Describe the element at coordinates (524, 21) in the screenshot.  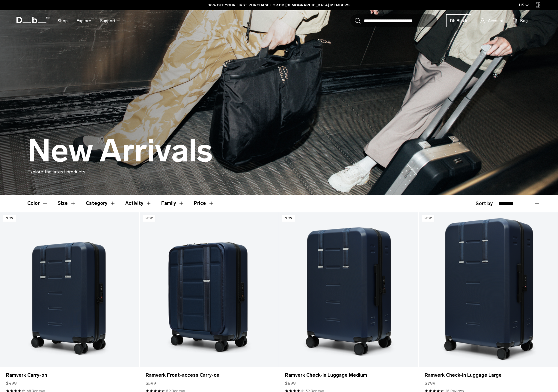
I see `span: Bag` at that location.